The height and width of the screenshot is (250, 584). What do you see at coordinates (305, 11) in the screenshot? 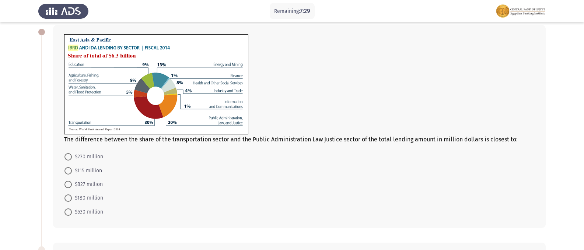
I see `span: 7:29` at bounding box center [305, 11].